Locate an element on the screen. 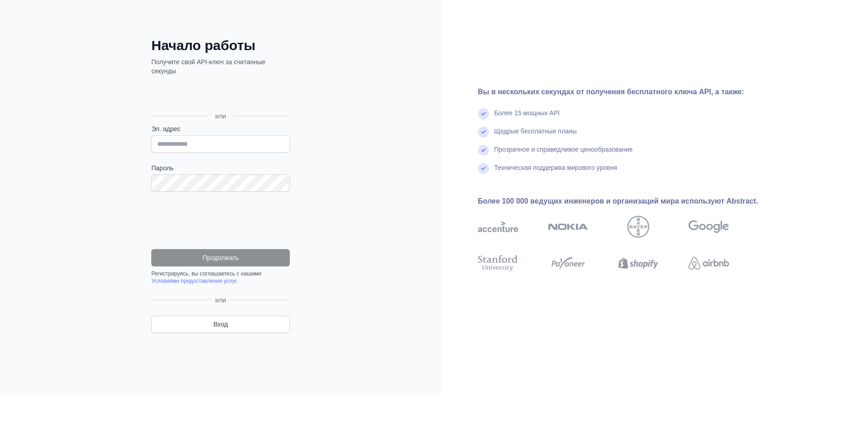  ya-tr-span: Получите свой API-ключ за считанные секунды is located at coordinates (208, 67).